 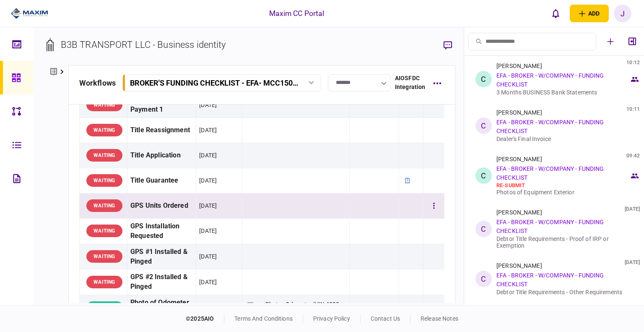 I want to click on div: © 2025 AIO, so click(x=205, y=319).